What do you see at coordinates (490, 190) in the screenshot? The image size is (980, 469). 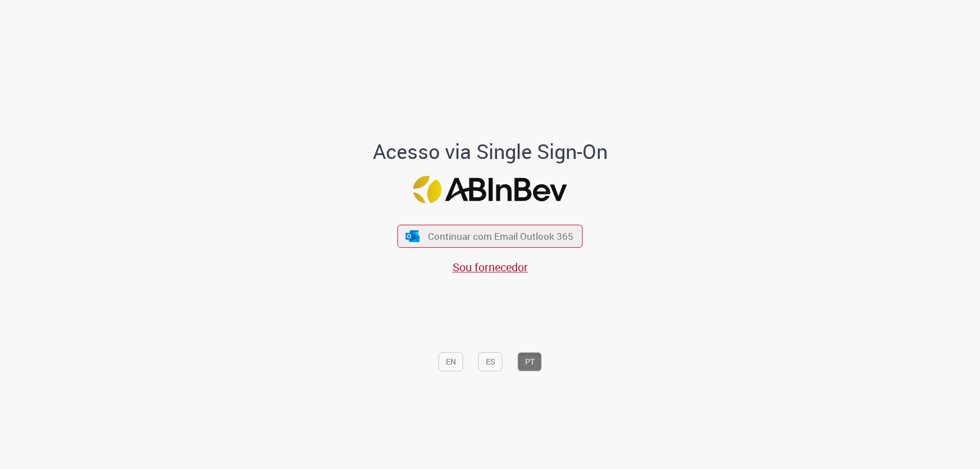 I see `img: Logo ABInBev` at bounding box center [490, 190].